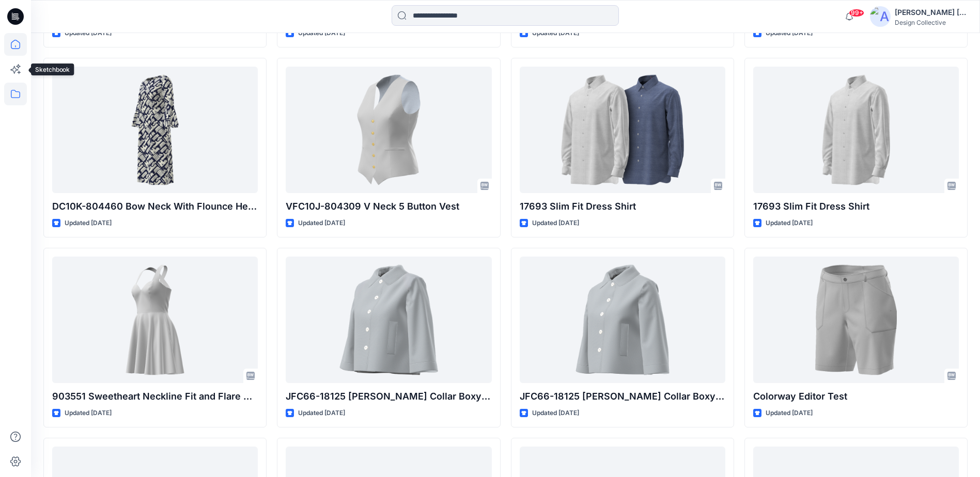  I want to click on p: Colorway Editor Test, so click(856, 396).